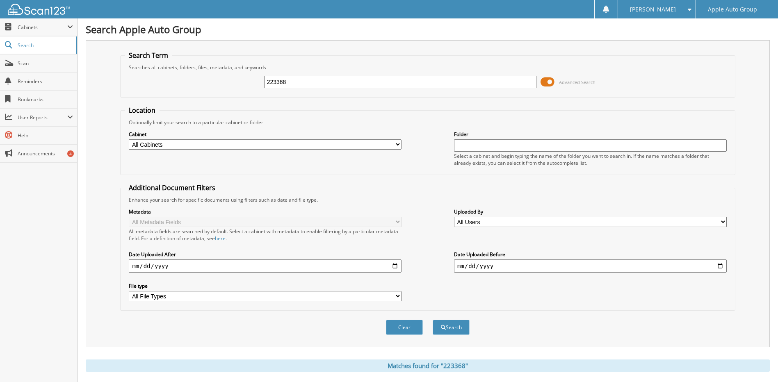 Image resolution: width=778 pixels, height=382 pixels. What do you see at coordinates (427, 200) in the screenshot?
I see `div: Enhance your search for specific documents using filters such as date and file type.` at bounding box center [427, 200].